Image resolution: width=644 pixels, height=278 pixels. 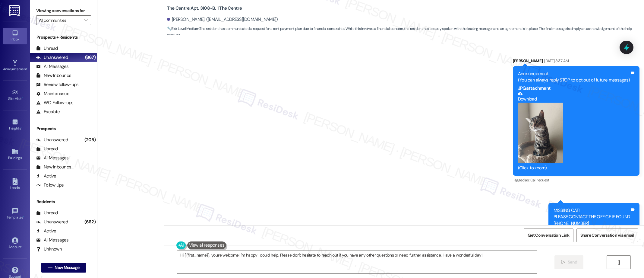 I want to click on div: Tagged as:, so click(x=576, y=180).